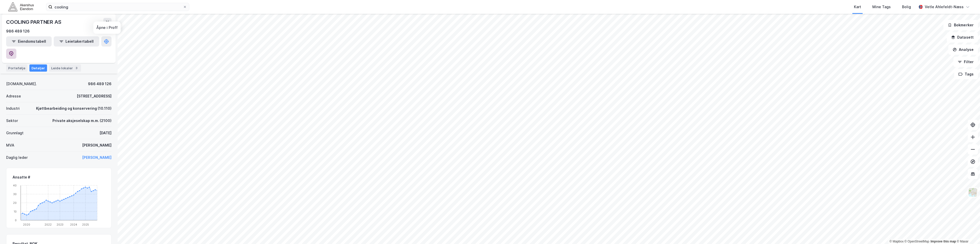 This screenshot has height=244, width=980. I want to click on tspan: 40, so click(15, 185).